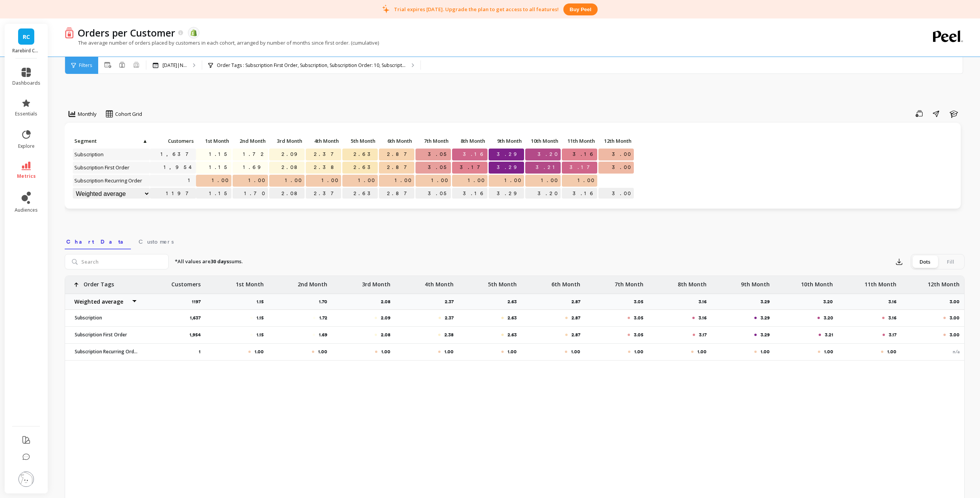  Describe the element at coordinates (360, 194) in the screenshot. I see `p: 2.63` at that location.